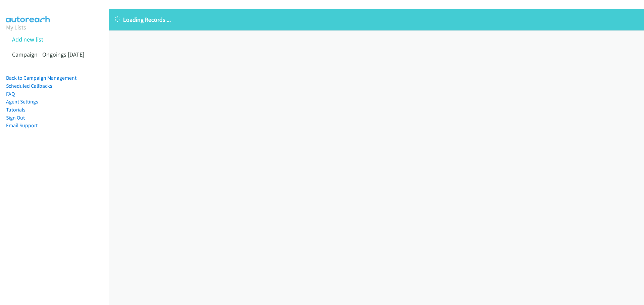 The image size is (644, 305). Describe the element at coordinates (29, 86) in the screenshot. I see `a: Scheduled Callbacks` at that location.